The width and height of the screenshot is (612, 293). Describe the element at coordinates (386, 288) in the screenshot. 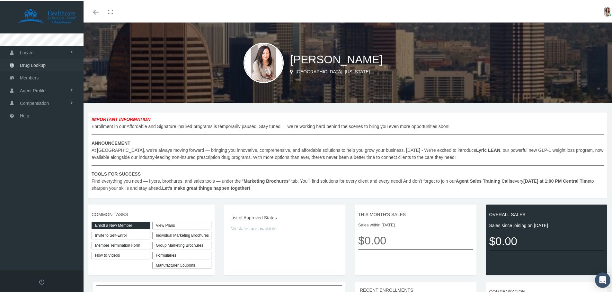

I see `span: RECENT ENROLLMENTS` at that location.